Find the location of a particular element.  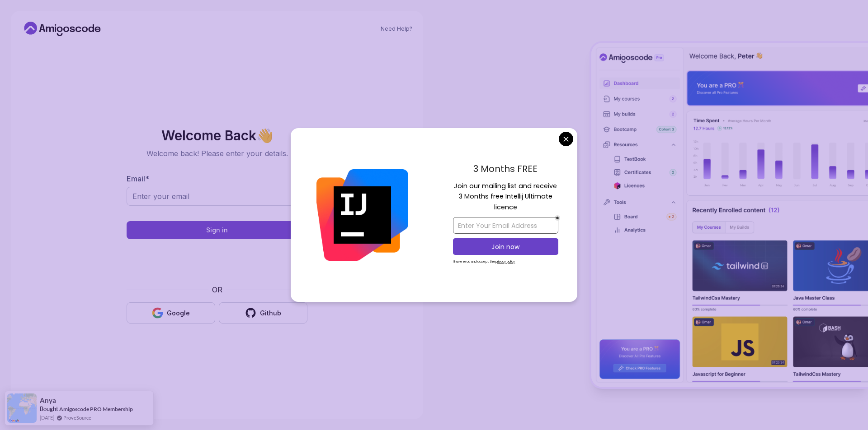

a: Need Help? is located at coordinates (397, 29).